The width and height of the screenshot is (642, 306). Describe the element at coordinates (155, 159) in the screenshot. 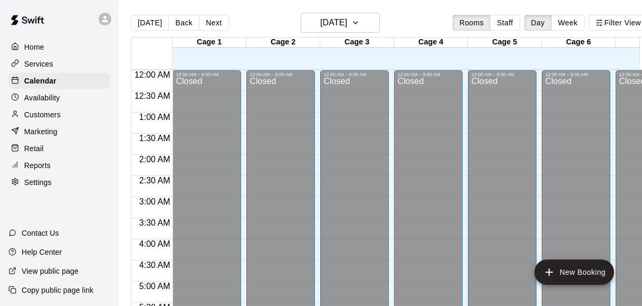

I see `span: 2:00 AM` at that location.